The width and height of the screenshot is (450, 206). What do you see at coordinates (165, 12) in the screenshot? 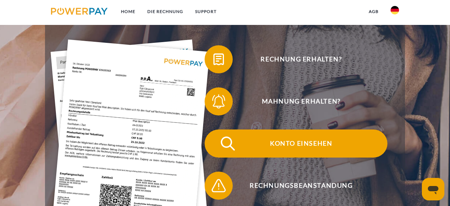
I see `a: DIE RECHNUNG` at bounding box center [165, 12].